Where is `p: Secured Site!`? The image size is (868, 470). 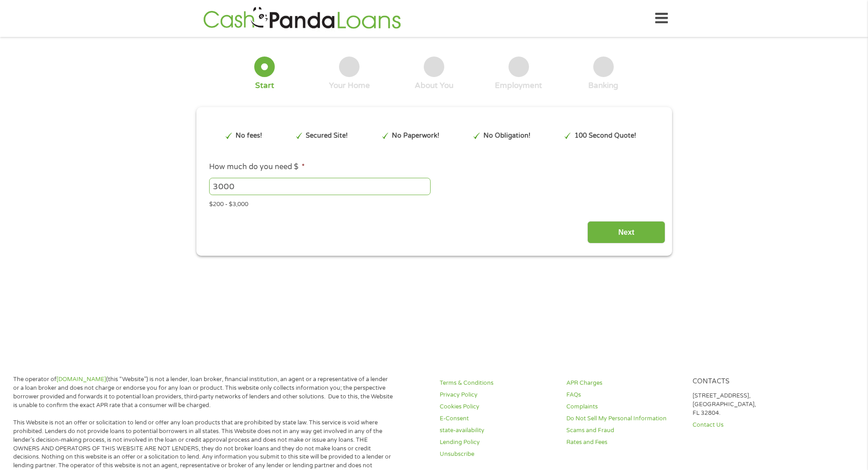
p: Secured Site! is located at coordinates (326, 136).